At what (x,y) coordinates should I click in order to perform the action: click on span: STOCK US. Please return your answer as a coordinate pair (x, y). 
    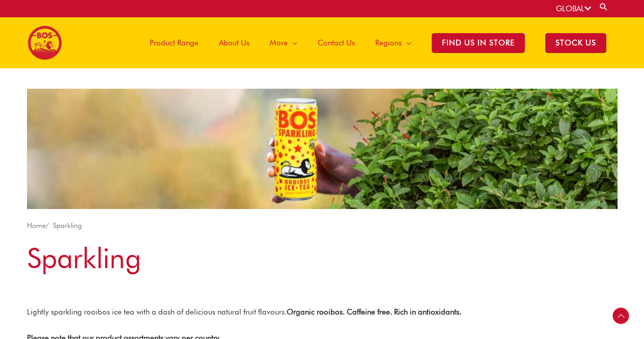
    Looking at the image, I should click on (576, 43).